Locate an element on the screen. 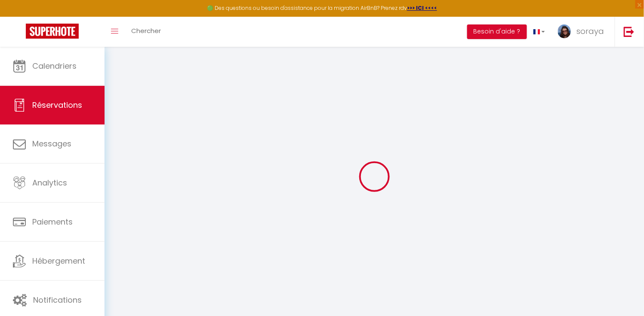 Image resolution: width=644 pixels, height=316 pixels. span: Calendriers is located at coordinates (54, 66).